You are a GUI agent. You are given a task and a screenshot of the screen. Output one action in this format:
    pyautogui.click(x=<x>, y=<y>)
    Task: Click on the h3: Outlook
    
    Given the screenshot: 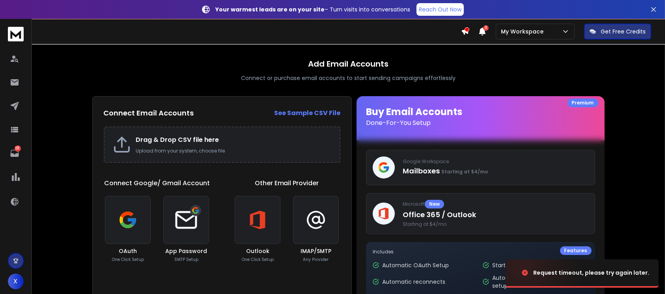 What is the action you would take?
    pyautogui.click(x=257, y=251)
    